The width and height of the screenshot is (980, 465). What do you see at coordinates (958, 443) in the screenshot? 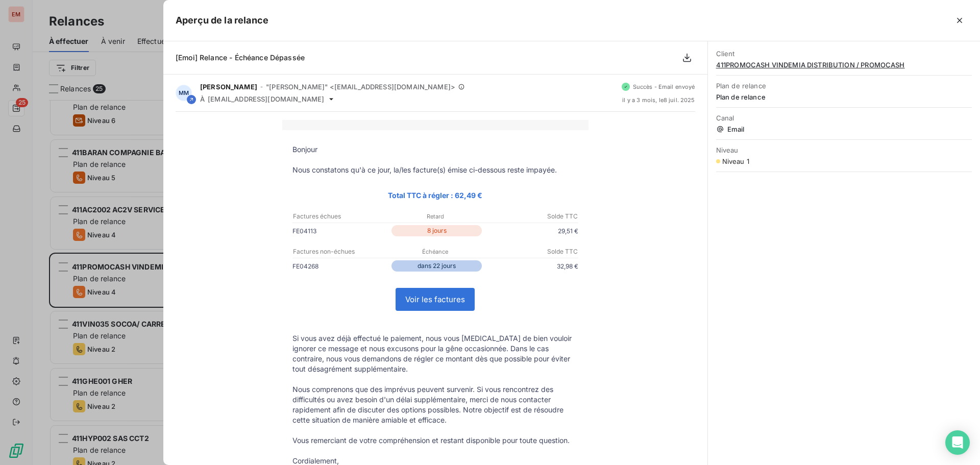
I see `div: Open Intercom Messenger` at bounding box center [958, 443].